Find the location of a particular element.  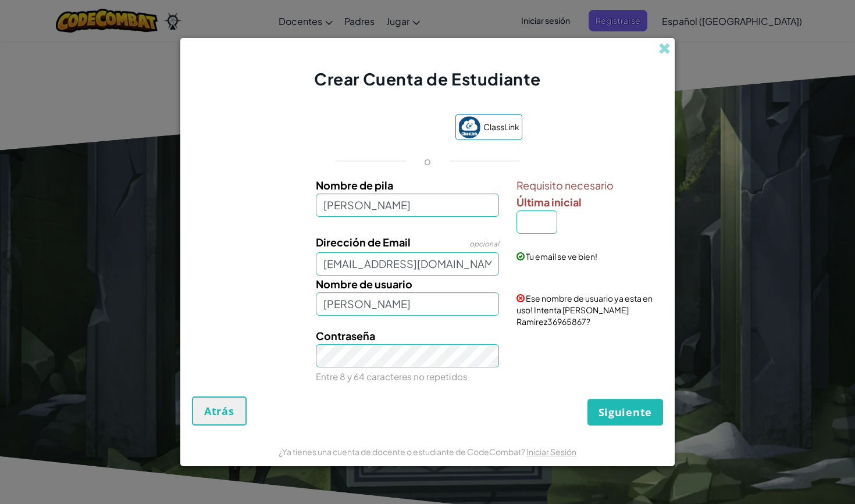

span: Crear Cuenta de Estudiante is located at coordinates (427, 79).